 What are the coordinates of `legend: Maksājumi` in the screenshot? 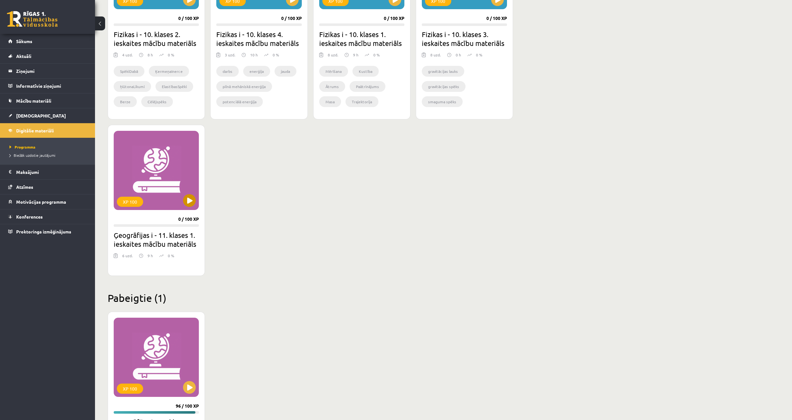 It's located at (52, 172).